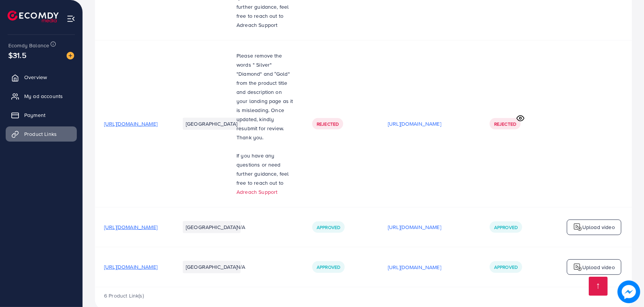 The height and width of the screenshot is (307, 644). What do you see at coordinates (41, 77) in the screenshot?
I see `a: Overview` at bounding box center [41, 77].